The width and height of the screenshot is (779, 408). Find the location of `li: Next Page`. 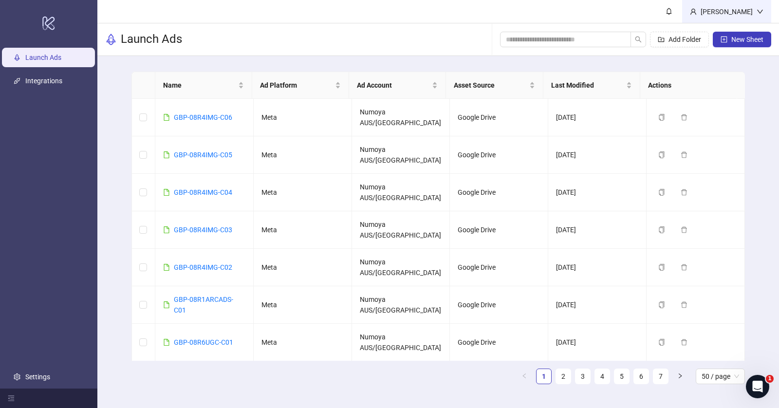

li: Next Page is located at coordinates (680, 377).